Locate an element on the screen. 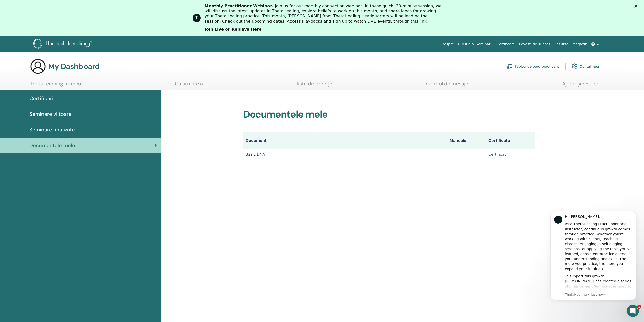 The image size is (644, 322). a: Despre is located at coordinates (448, 44).